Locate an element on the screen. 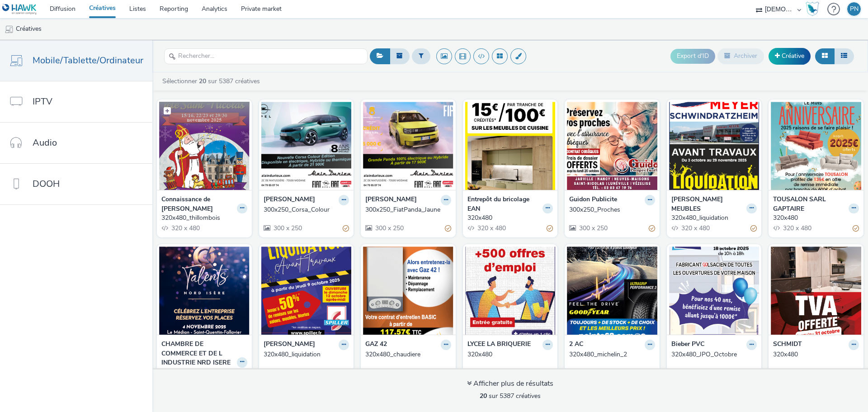 The height and width of the screenshot is (412, 868). a: 320x480_thillombois is located at coordinates (204, 218).